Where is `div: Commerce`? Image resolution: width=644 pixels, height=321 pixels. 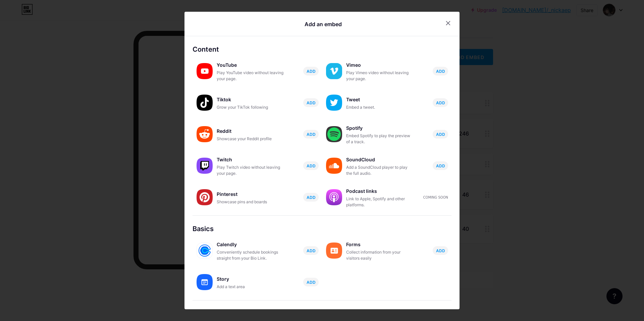
div: Commerce is located at coordinates (322, 314).